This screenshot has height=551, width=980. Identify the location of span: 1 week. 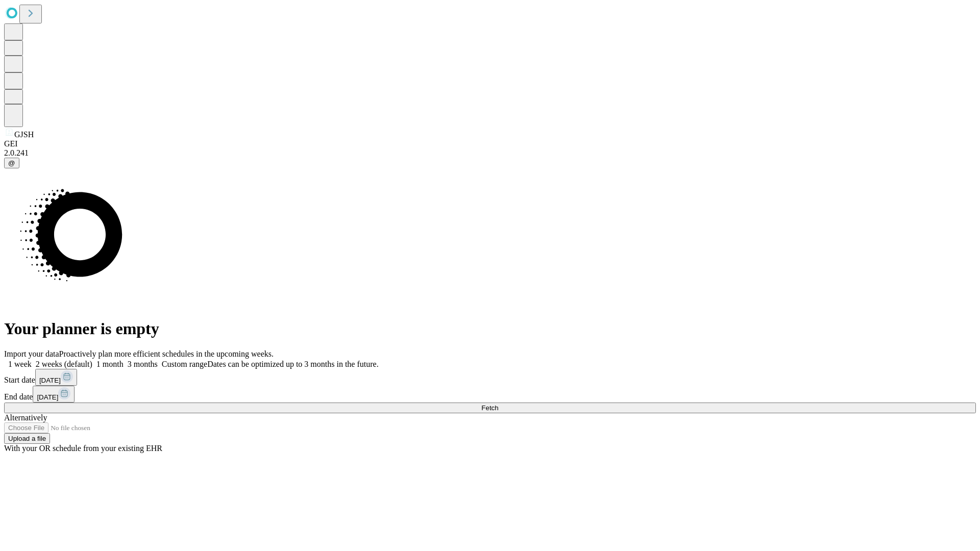
(20, 364).